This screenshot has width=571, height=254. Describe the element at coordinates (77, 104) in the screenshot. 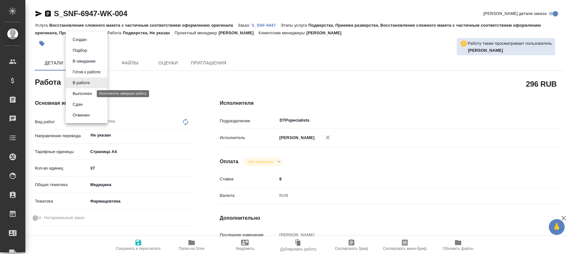

I see `button: Сдан` at that location.